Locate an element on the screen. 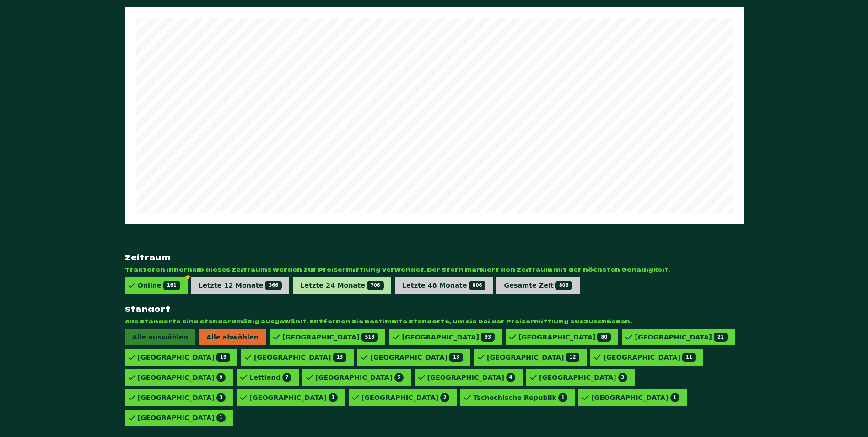 Image resolution: width=868 pixels, height=437 pixels. span: 21 is located at coordinates (720, 337).